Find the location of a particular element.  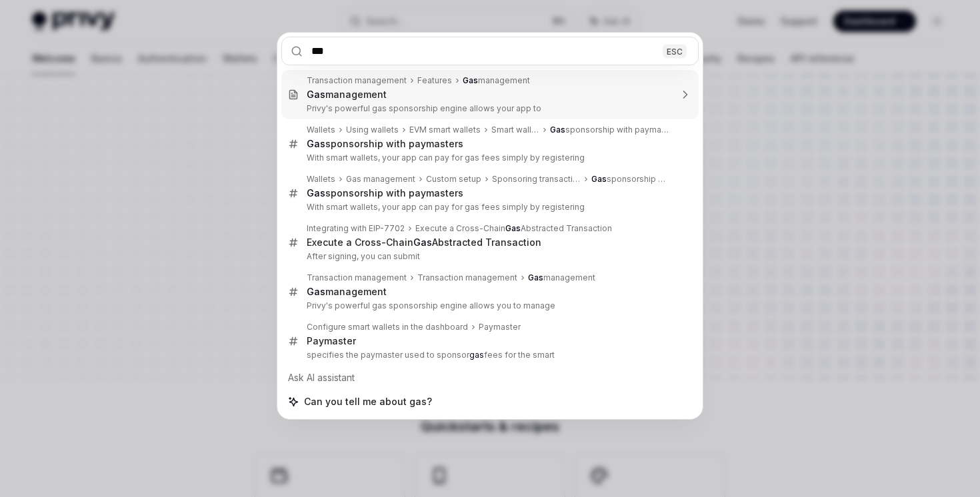

p: Privy's powerful gas sponsorship engine allows you to manage is located at coordinates (489, 306).